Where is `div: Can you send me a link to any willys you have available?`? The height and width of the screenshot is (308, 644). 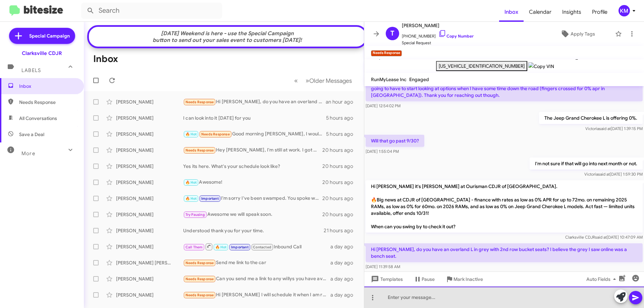
div: Can you send me a link to any willys you have available? is located at coordinates (257, 279).